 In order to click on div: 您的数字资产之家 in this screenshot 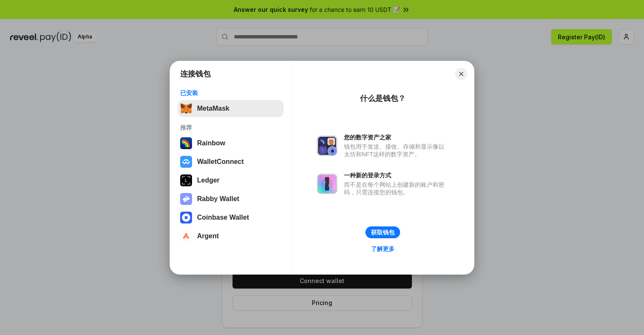, I will do `click(397, 137)`.